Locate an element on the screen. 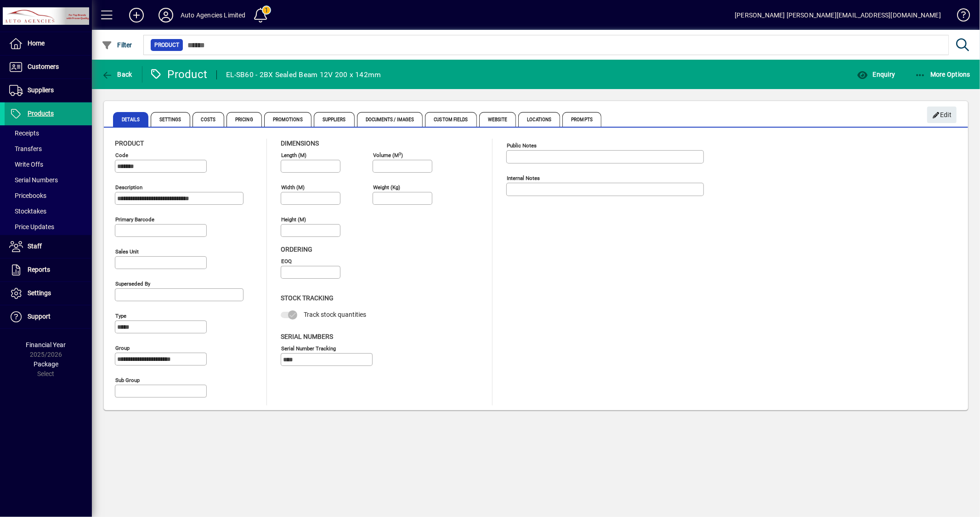  span: Filter is located at coordinates (117, 45).